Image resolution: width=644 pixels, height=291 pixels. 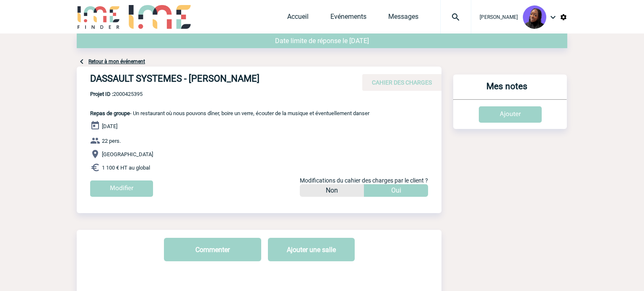 I want to click on span: 22 pers., so click(x=111, y=140).